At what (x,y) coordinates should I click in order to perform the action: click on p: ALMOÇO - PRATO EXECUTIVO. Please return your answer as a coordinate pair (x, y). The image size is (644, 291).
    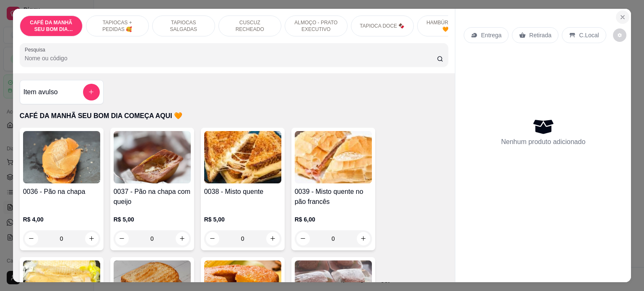
    Looking at the image, I should click on (316, 26).